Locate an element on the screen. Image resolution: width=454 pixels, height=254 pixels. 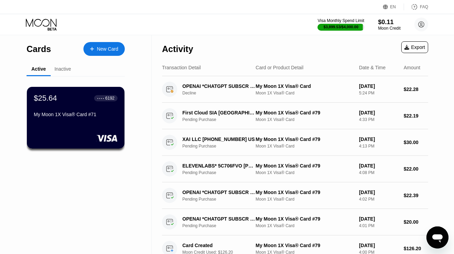
div: 4:01 PM is located at coordinates (379, 226).